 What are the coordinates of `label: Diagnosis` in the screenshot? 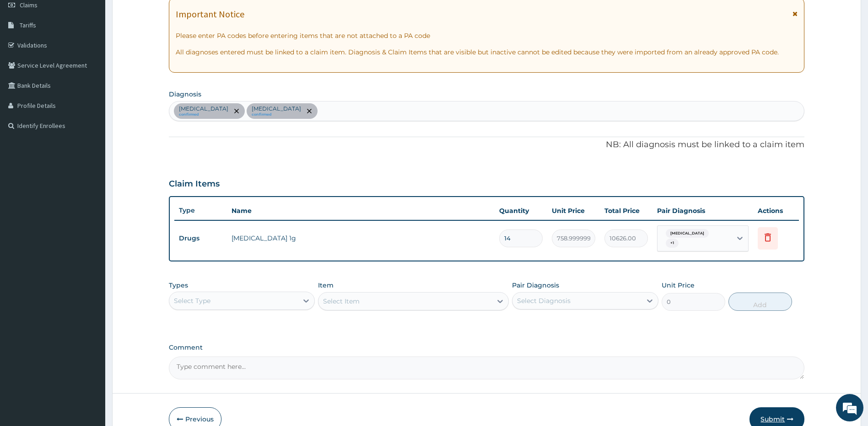 It's located at (185, 94).